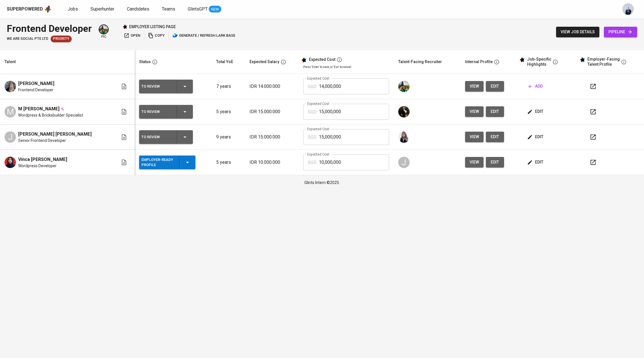  I want to click on div: Talent, so click(10, 61).